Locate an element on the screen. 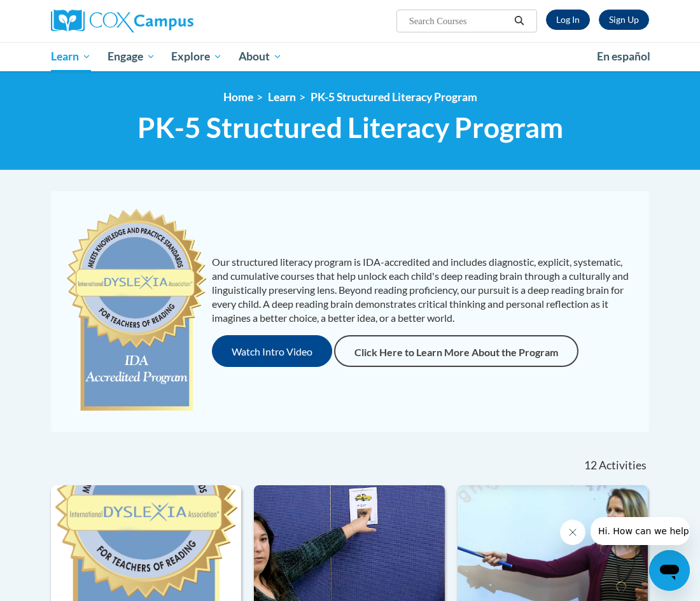 The width and height of the screenshot is (700, 601). span: En español is located at coordinates (623, 56).